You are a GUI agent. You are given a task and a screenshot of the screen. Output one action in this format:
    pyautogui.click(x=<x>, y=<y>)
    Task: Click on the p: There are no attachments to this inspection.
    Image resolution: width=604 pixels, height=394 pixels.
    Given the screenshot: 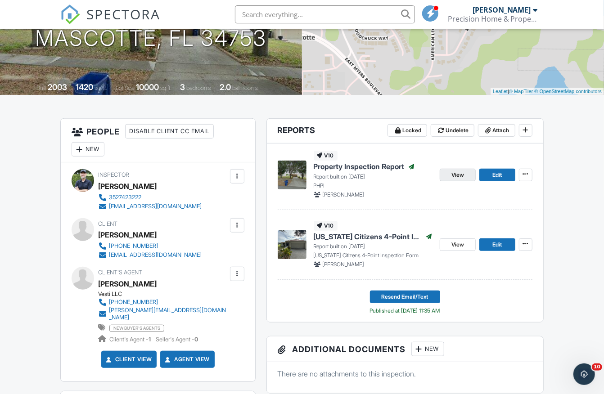 What is the action you would take?
    pyautogui.click(x=405, y=374)
    